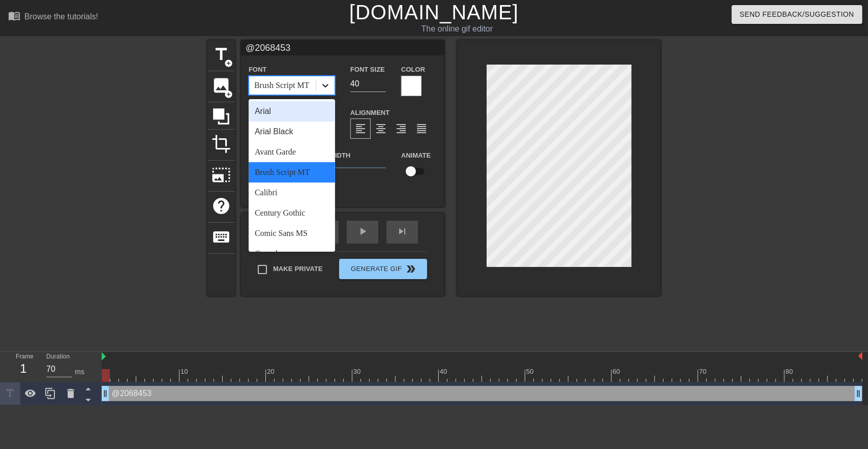 The image size is (868, 449). Describe the element at coordinates (292, 234) in the screenshot. I see `div: Comic Sans MS` at that location.